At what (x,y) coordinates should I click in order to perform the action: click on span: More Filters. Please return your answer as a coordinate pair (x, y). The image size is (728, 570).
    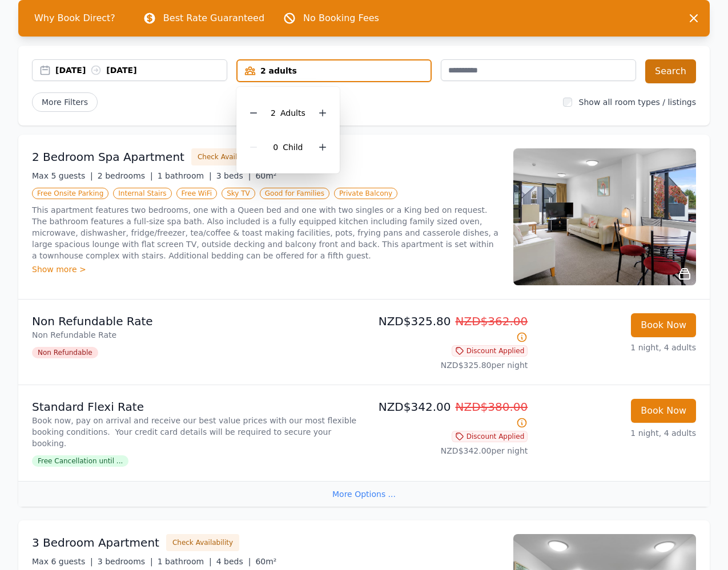
    Looking at the image, I should click on (64, 102).